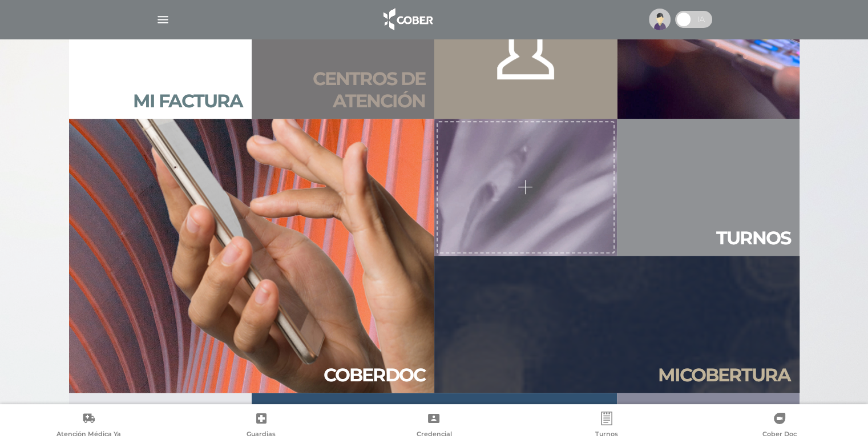  I want to click on span: Credencial, so click(434, 435).